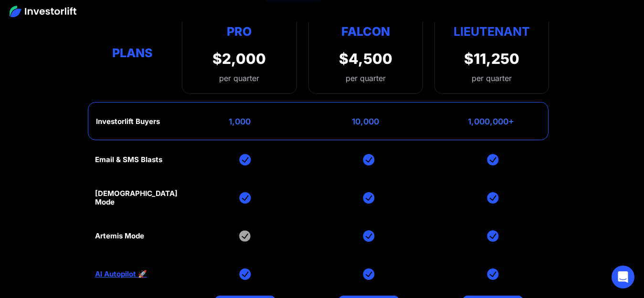 The width and height of the screenshot is (644, 298). What do you see at coordinates (365, 121) in the screenshot?
I see `div: 10,000` at bounding box center [365, 121].